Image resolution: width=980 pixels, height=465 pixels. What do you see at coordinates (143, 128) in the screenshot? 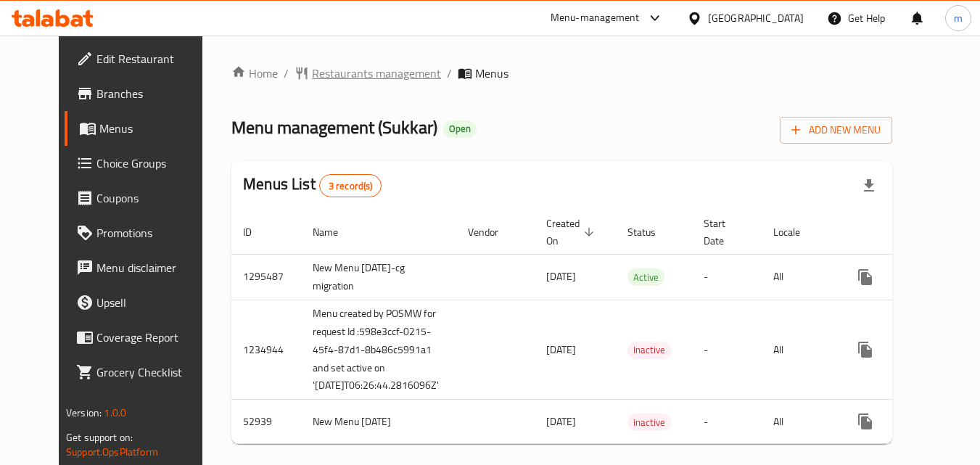
I see `a: Menus` at bounding box center [143, 128].